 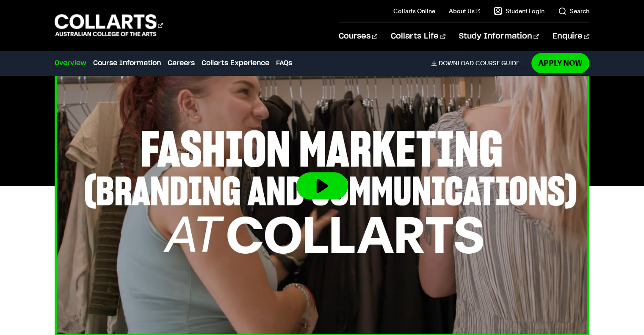 What do you see at coordinates (571, 36) in the screenshot?
I see `a: Enquire` at bounding box center [571, 36].